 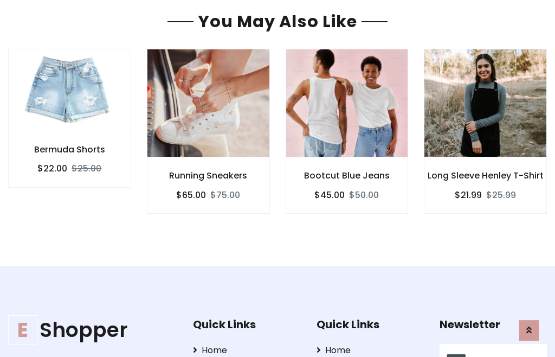 I want to click on del: $50.00, so click(x=364, y=195).